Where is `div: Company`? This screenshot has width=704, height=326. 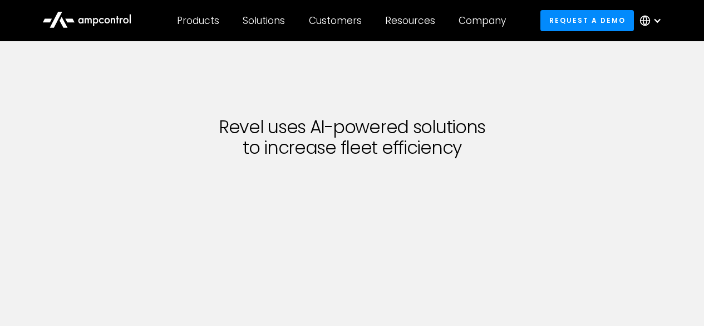
div: Company is located at coordinates (482, 21).